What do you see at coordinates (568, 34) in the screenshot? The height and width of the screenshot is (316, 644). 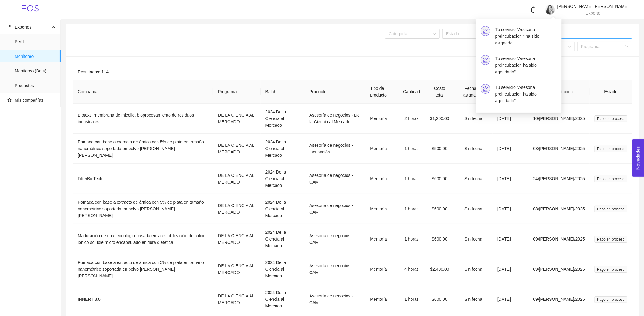 I see `input: Buscar` at bounding box center [568, 34].